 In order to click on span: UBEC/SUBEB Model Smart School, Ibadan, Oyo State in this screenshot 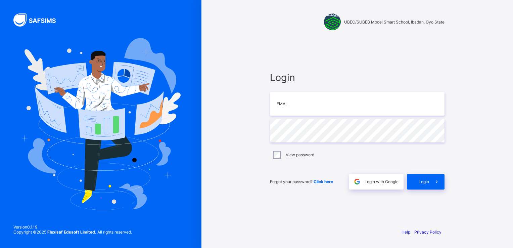, I will do `click(394, 22)`.